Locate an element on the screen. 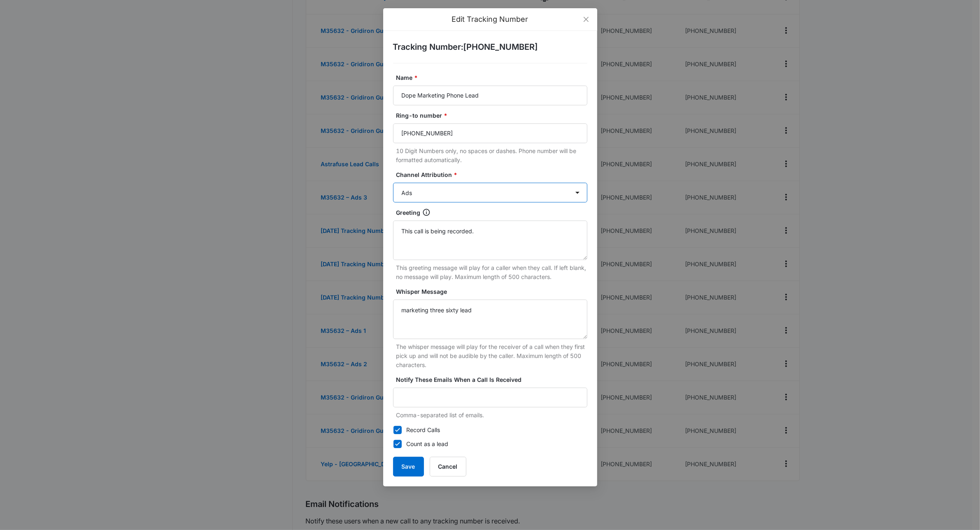 The width and height of the screenshot is (980, 530). label: Name is located at coordinates (493, 78).